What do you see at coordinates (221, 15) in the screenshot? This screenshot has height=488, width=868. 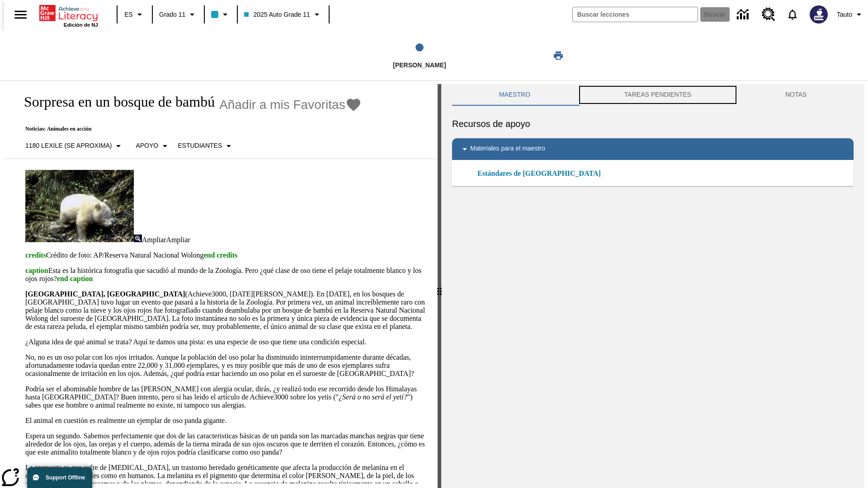 I see `button: El color de la clase es azul claro. Cambiar el color de la clase.` at bounding box center [221, 15].